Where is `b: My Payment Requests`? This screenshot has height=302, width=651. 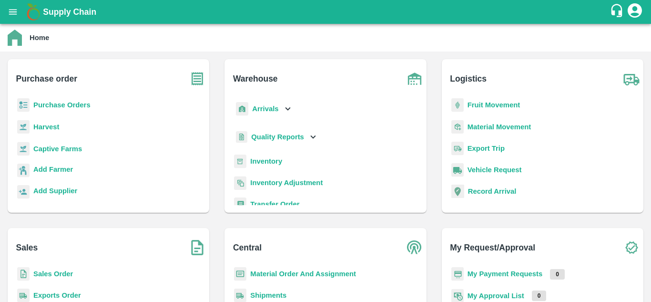 b: My Payment Requests is located at coordinates (505, 274).